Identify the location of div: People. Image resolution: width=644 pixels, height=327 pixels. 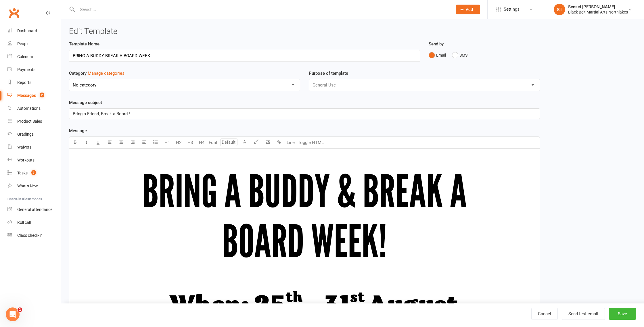
(23, 44).